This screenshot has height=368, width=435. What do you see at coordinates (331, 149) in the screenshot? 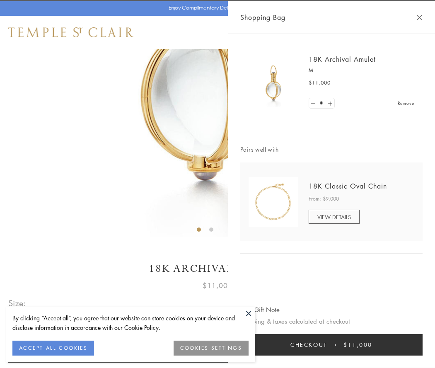
I see `span: Pairs well with` at bounding box center [331, 149].